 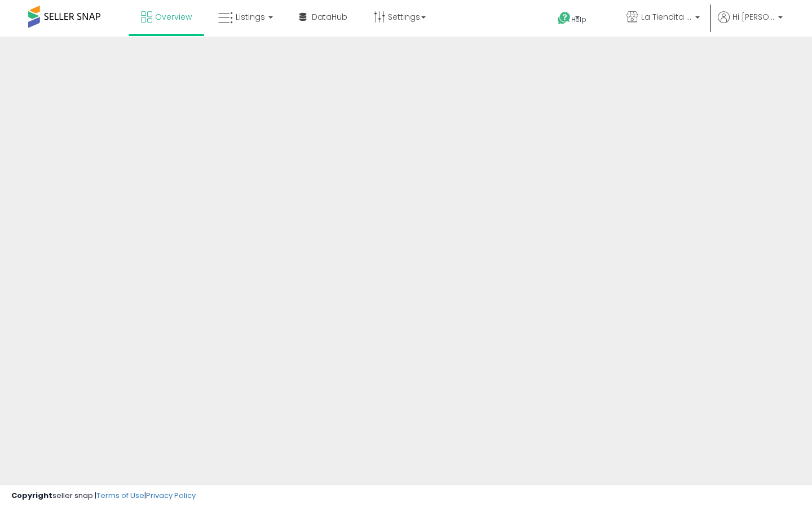 I want to click on a: Terms of Use, so click(x=120, y=495).